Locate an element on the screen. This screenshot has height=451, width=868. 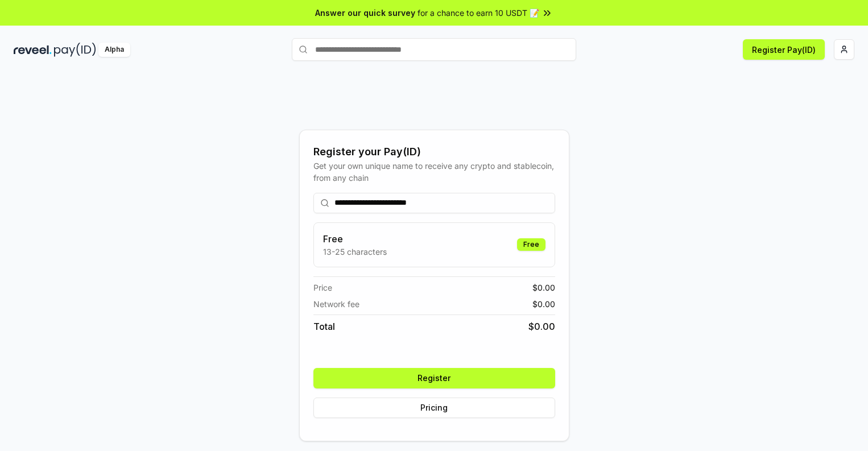
h3: Free is located at coordinates (355, 239).